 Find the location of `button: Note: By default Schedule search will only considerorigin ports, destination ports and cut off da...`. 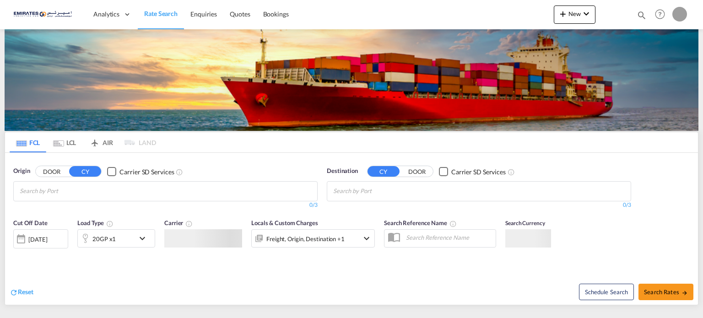

button: Note: By default Schedule search will only considerorigin ports, destination ports and cut off da... is located at coordinates (607, 292).